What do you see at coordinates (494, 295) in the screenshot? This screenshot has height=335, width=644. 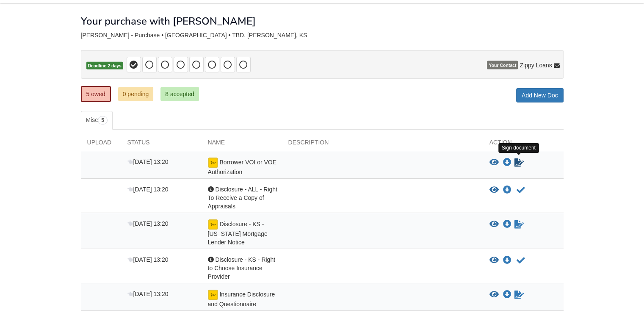 I see `button: View Insurance Disclosure and Questionnaire` at bounding box center [494, 295].